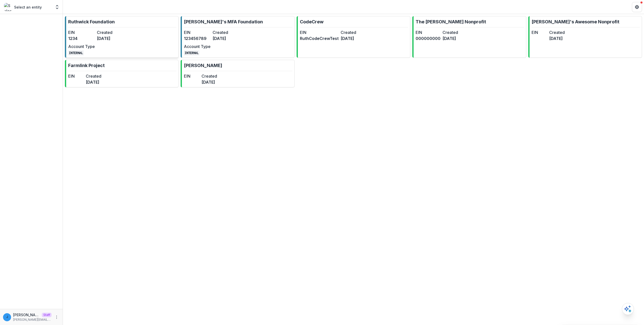  What do you see at coordinates (81, 38) in the screenshot?
I see `dd: 1234` at bounding box center [81, 38].